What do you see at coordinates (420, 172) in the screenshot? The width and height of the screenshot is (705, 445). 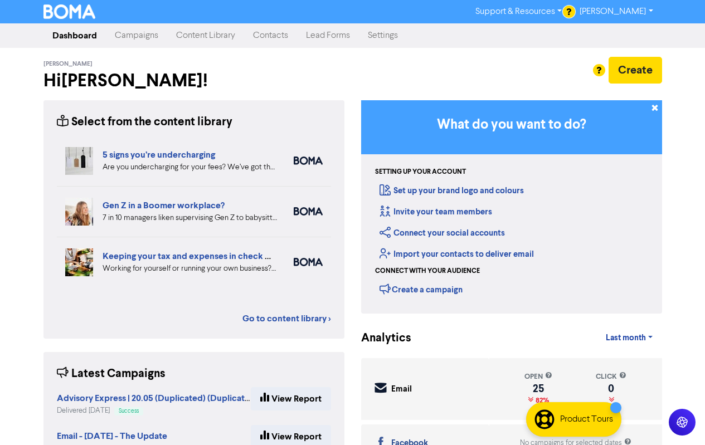 I see `div: Setting up your account` at bounding box center [420, 172].